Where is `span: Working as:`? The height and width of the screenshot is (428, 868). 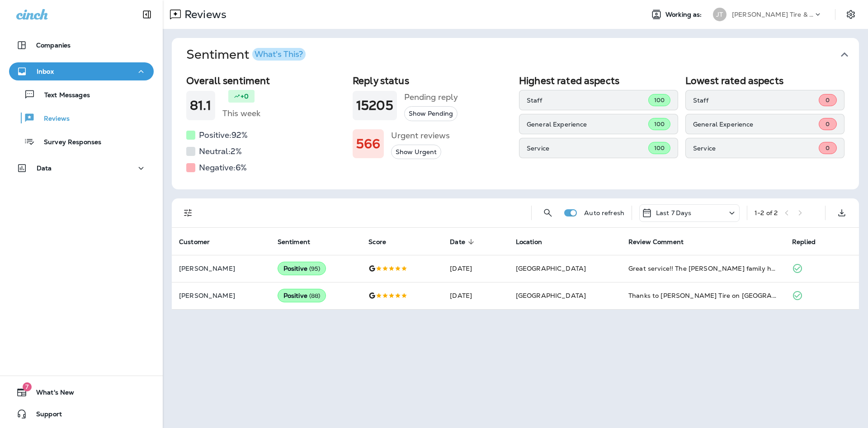
span: Working as: is located at coordinates (685, 14).